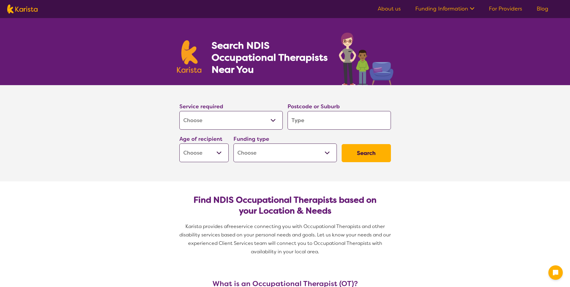  What do you see at coordinates (251, 139) in the screenshot?
I see `label: Funding type` at bounding box center [251, 139].